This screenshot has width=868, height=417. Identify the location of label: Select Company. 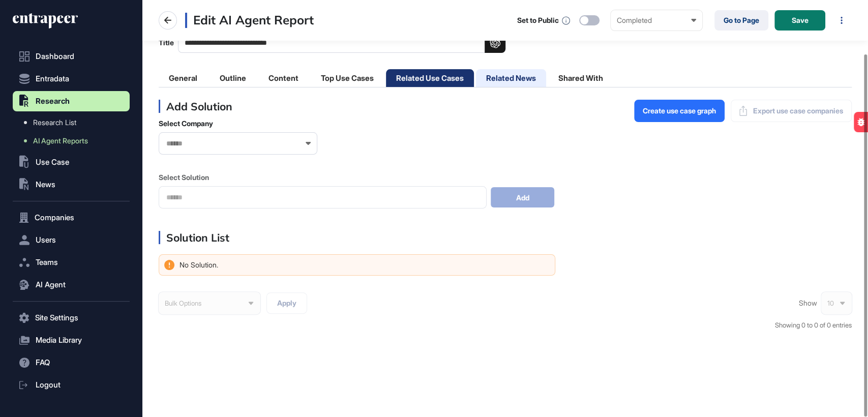
(185, 123).